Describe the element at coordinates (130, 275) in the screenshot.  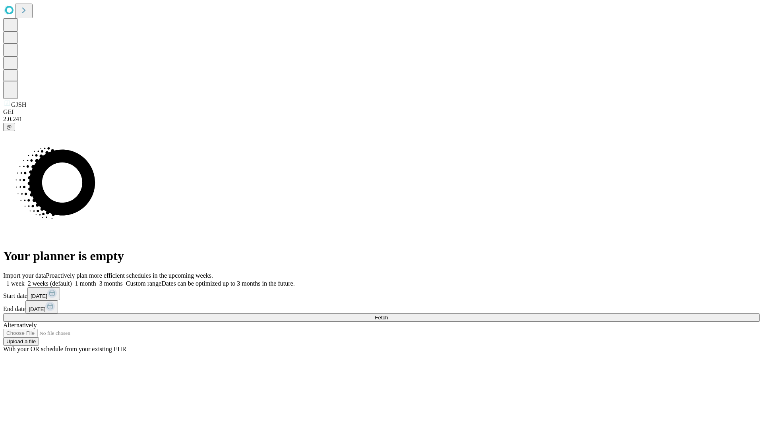
I see `span: Proactively plan more efficient schedules in the upcoming weeks.` at that location.